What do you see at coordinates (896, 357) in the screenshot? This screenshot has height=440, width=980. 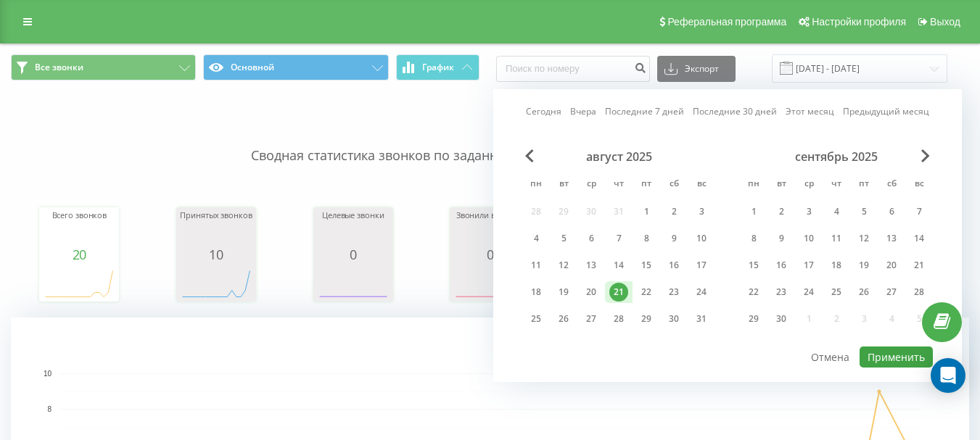 I see `button: Применить` at bounding box center [896, 357].